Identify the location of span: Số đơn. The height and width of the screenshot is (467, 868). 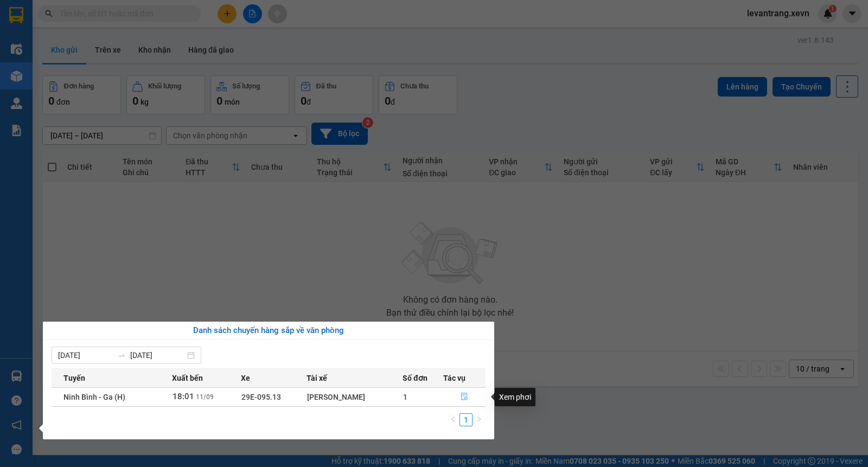
(415, 378).